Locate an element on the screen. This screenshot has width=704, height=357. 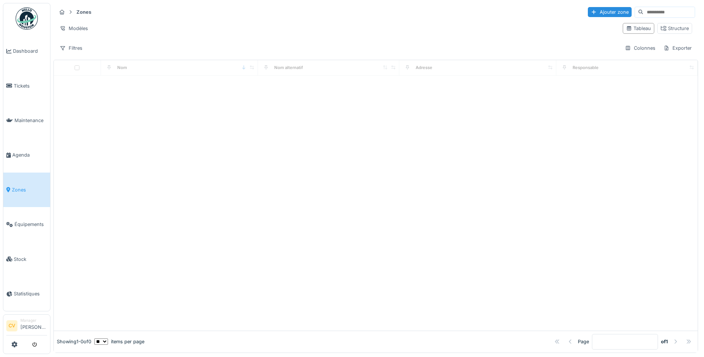
a: Tickets is located at coordinates (27, 85).